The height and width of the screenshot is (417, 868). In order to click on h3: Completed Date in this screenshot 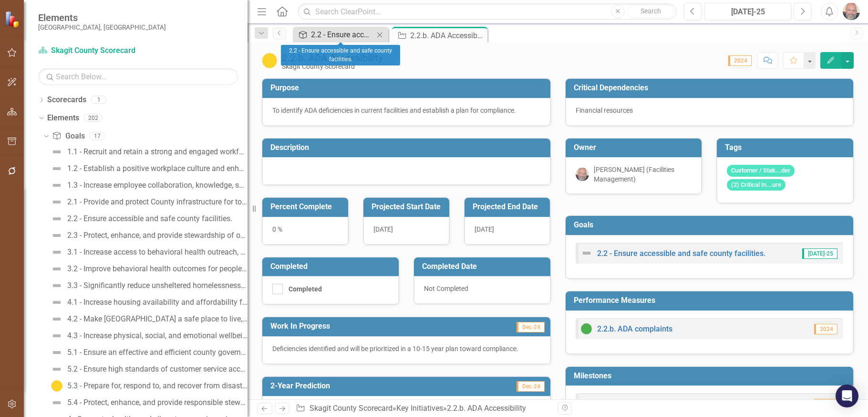, I will do `click(483, 266)`.